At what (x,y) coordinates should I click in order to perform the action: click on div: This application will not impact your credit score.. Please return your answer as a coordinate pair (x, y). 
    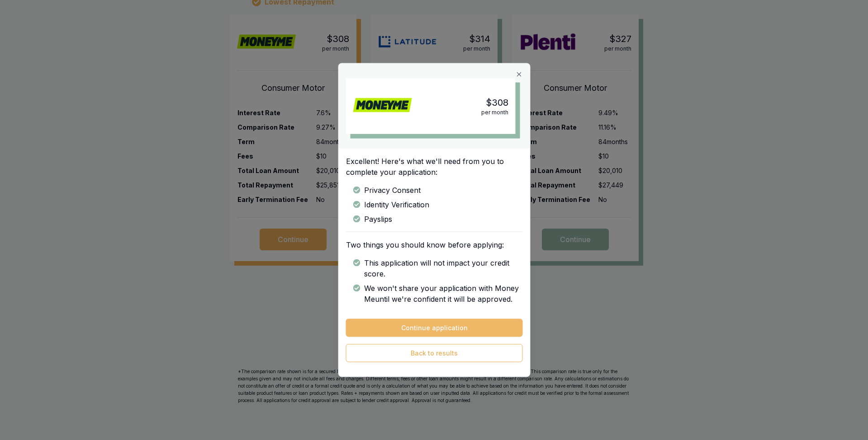
    Looking at the image, I should click on (438, 269).